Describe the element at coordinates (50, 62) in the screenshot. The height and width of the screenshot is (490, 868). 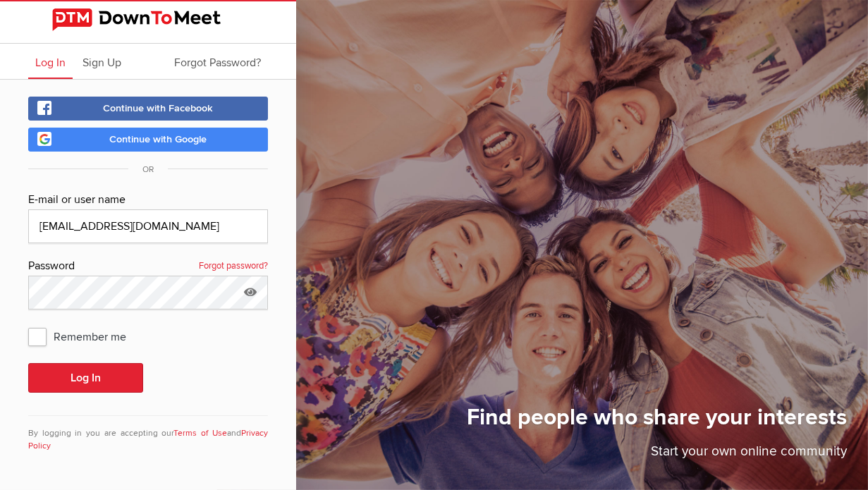
I see `a: Log In` at that location.